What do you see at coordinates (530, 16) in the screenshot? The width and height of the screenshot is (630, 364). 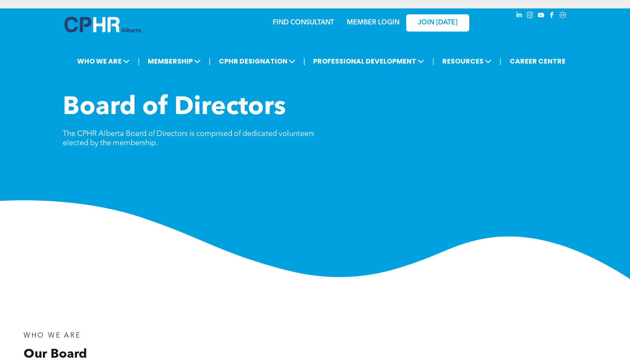 I see `a: instagram` at bounding box center [530, 16].